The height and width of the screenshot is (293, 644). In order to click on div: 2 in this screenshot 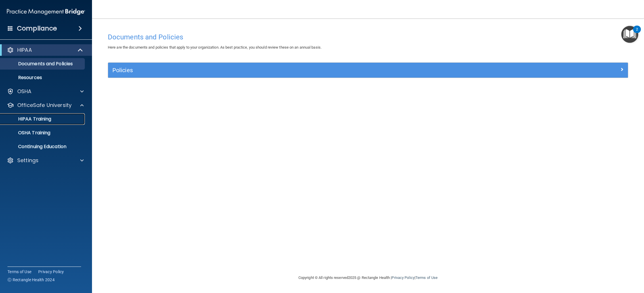, I will do `click(637, 33)`.